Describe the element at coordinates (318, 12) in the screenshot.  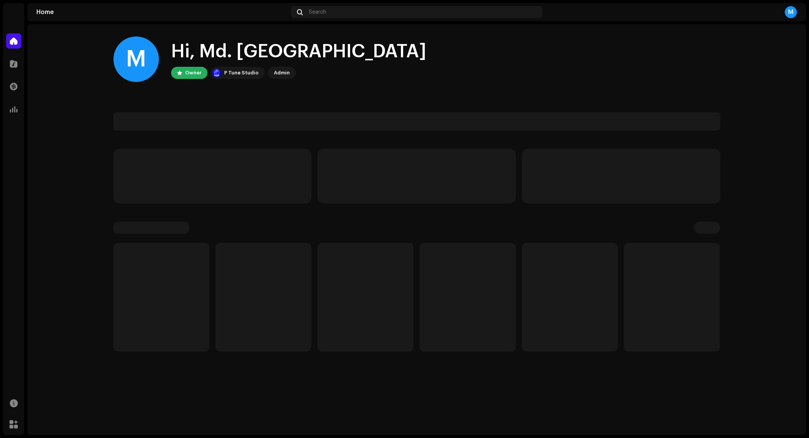
I see `span: Search` at that location.